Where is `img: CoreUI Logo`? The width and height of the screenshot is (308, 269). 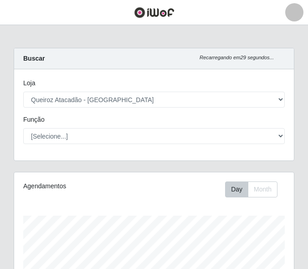
img: CoreUI Logo is located at coordinates (154, 12).